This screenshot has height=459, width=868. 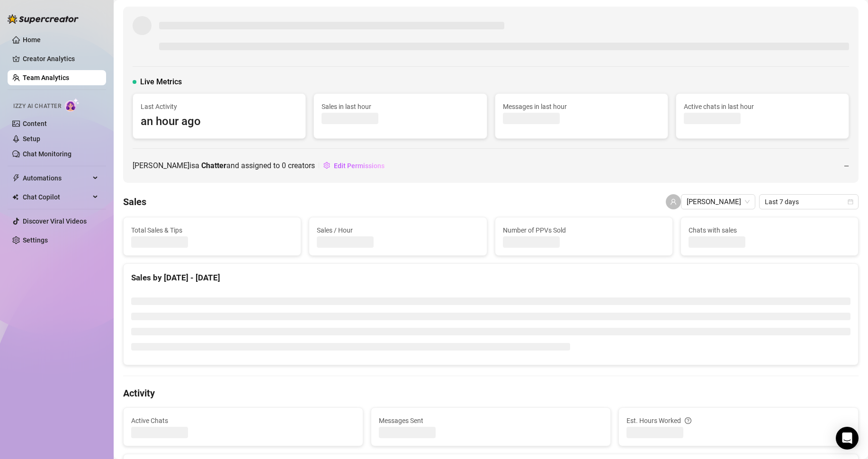 What do you see at coordinates (43, 19) in the screenshot?
I see `img: logo-BBDzfeDw.svg` at bounding box center [43, 19].